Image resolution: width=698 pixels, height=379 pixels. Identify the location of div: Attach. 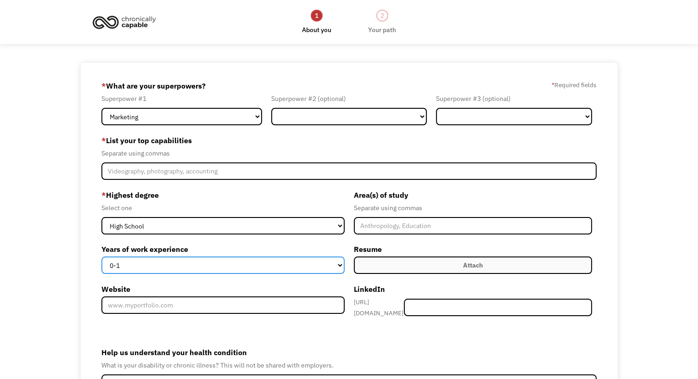
(473, 265).